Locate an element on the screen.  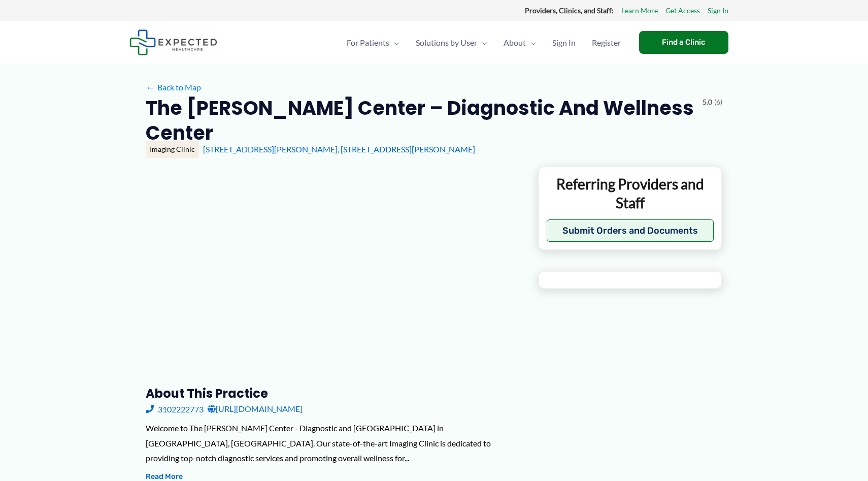
a: Find a Clinic is located at coordinates (684, 42).